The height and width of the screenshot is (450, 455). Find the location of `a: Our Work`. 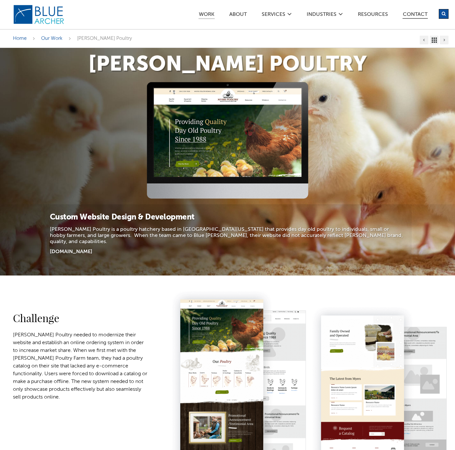

a: Our Work is located at coordinates (52, 38).